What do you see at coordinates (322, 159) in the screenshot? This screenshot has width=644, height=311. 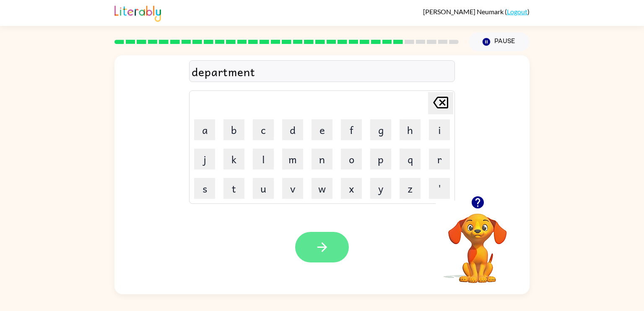 I see `button: n` at bounding box center [322, 159].